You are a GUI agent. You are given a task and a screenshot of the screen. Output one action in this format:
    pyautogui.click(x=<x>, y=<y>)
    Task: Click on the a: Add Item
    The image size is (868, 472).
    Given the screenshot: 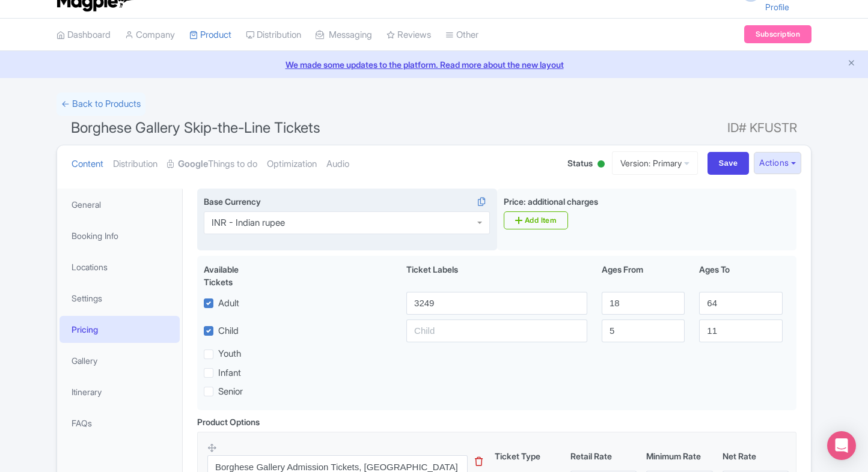 What is the action you would take?
    pyautogui.click(x=535, y=220)
    